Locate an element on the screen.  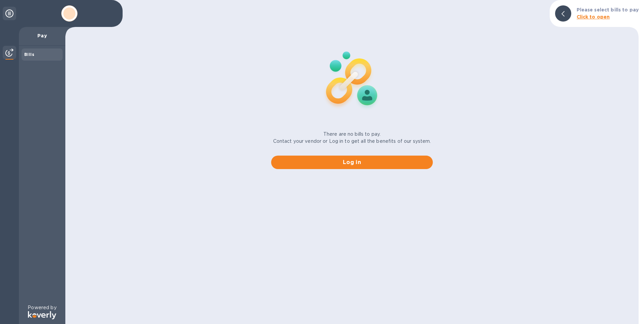
b: Click to open is located at coordinates (593, 17).